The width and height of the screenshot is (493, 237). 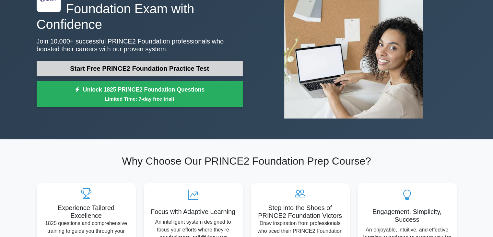 What do you see at coordinates (140, 45) in the screenshot?
I see `p: Join 10,000+ successful PRINCE2 Foundation professionals who boosted their careers with our prove...` at bounding box center [140, 45].